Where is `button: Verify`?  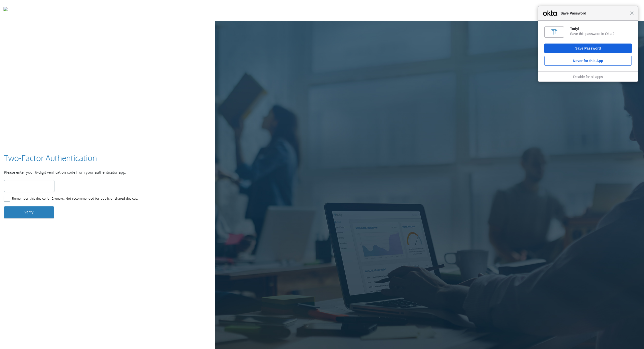
button: Verify is located at coordinates (29, 212).